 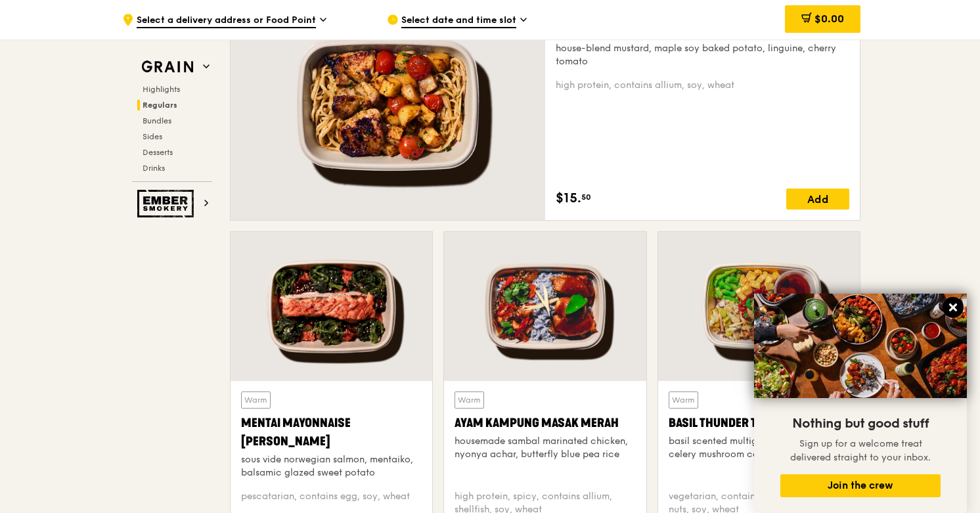 What do you see at coordinates (861, 450) in the screenshot?
I see `span: Sign up for a welcome treat delivered straight to your inbox.` at bounding box center [861, 450].